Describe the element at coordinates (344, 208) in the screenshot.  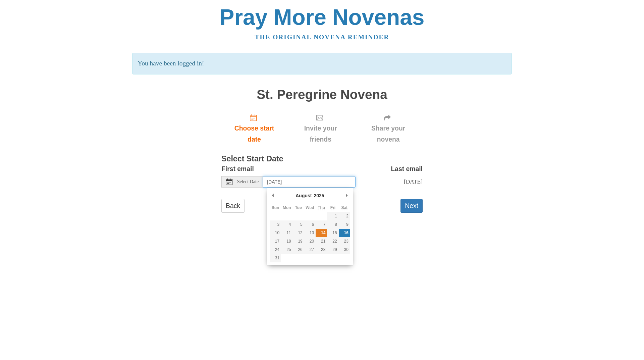
I see `abbr: Saturday` at that location.